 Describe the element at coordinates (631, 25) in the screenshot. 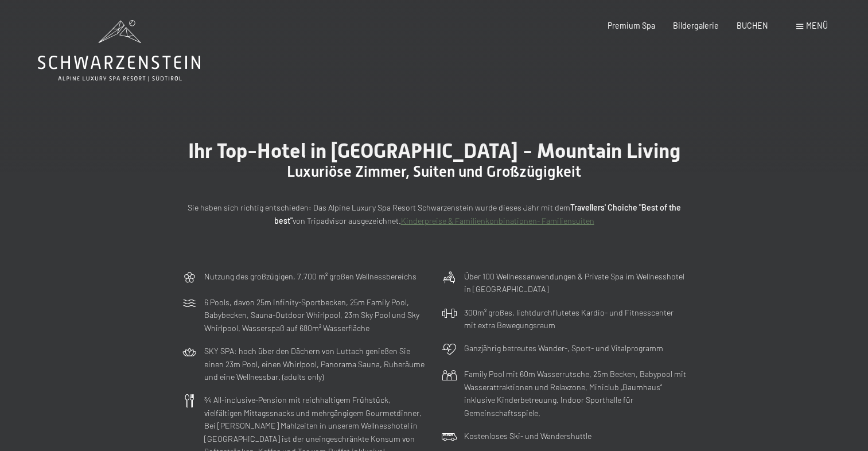

I see `a: Premium Spa` at that location.